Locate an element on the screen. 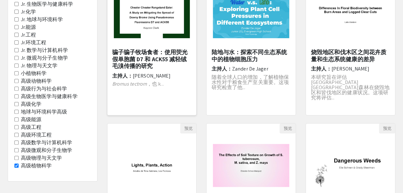  label: 高级环境工程 is located at coordinates (36, 135).